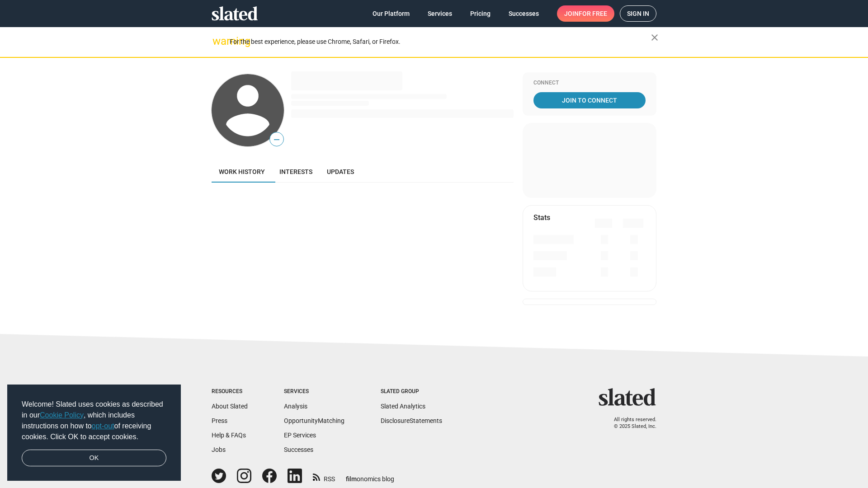 The width and height of the screenshot is (868, 488). What do you see at coordinates (590, 100) in the screenshot?
I see `a: Join To Connect` at bounding box center [590, 100].